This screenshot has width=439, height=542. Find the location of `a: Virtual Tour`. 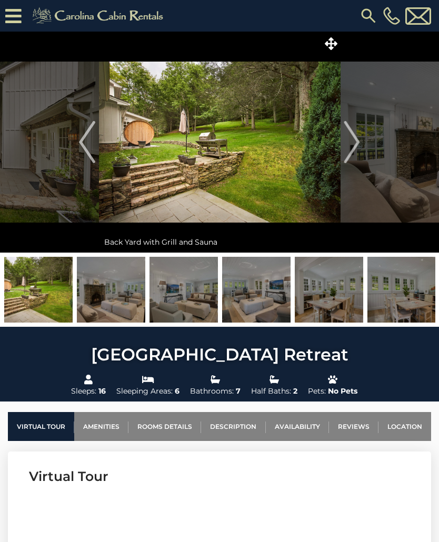

a: Virtual Tour is located at coordinates (41, 426).